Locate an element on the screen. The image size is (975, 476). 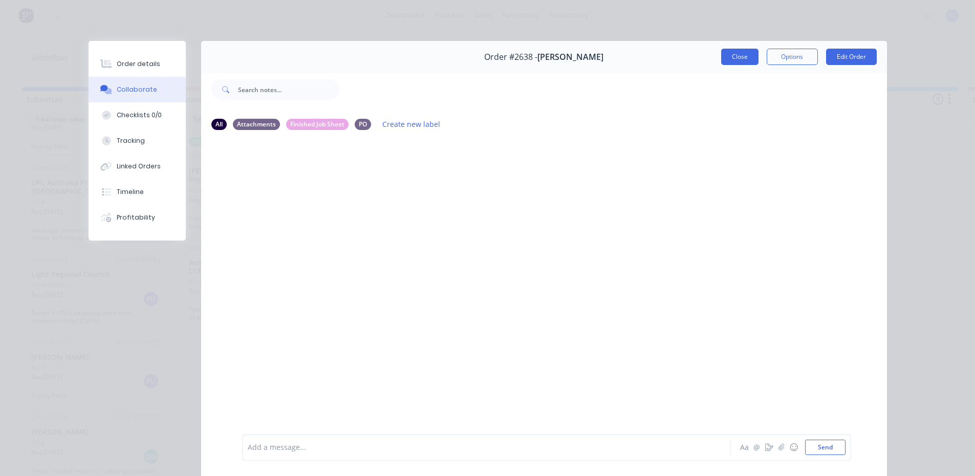
input: Search notes... is located at coordinates (289, 90).